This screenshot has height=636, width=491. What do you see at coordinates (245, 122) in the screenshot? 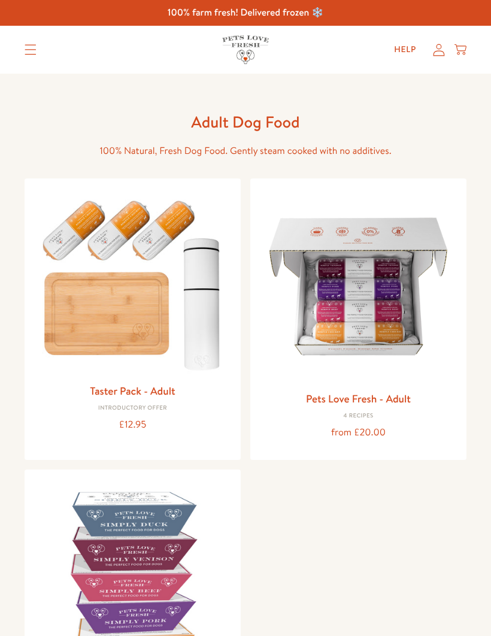
I see `h1: Adult Dog Food` at bounding box center [245, 122].